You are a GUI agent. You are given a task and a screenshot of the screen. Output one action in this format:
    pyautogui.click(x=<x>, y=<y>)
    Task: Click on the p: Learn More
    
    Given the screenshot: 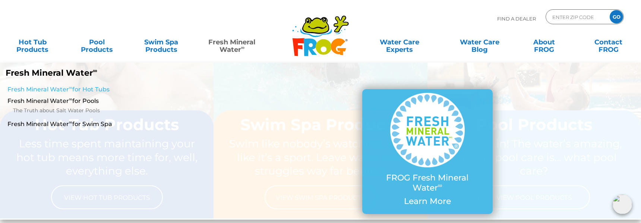 What is the action you would take?
    pyautogui.click(x=427, y=201)
    